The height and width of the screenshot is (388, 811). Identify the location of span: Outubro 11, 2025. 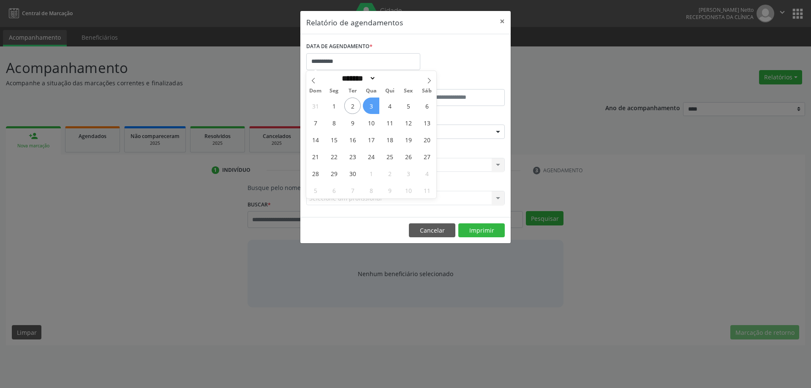
(427, 190).